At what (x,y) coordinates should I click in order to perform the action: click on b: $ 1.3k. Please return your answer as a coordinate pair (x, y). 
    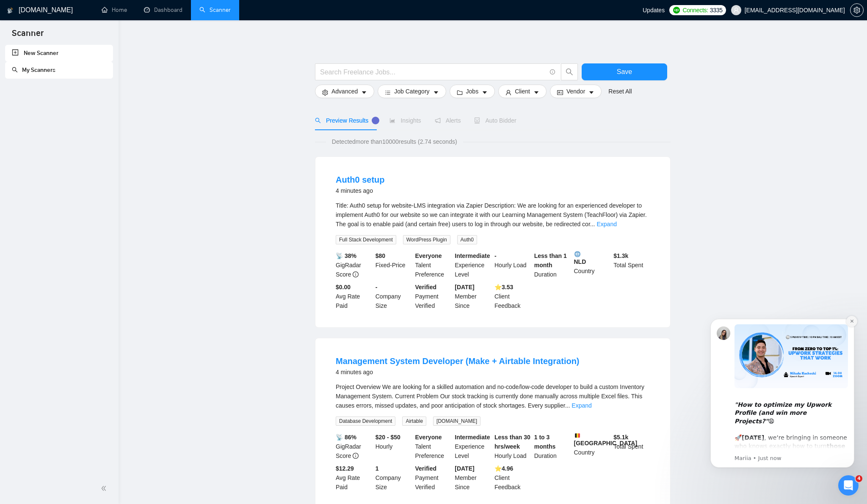
    Looking at the image, I should click on (620, 256).